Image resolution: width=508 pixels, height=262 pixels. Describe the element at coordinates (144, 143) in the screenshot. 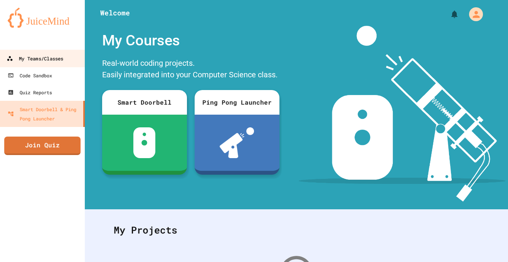

I see `img: sdb-white.svg` at that location.